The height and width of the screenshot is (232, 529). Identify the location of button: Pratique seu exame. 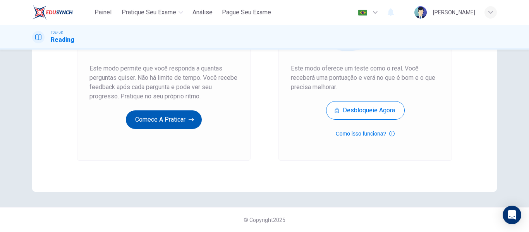
(152, 12).